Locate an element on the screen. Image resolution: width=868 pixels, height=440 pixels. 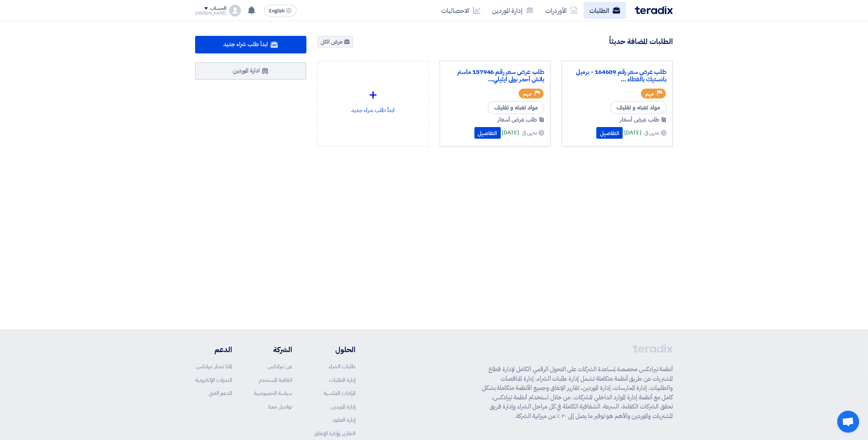
li: الدعم is located at coordinates (213, 350).